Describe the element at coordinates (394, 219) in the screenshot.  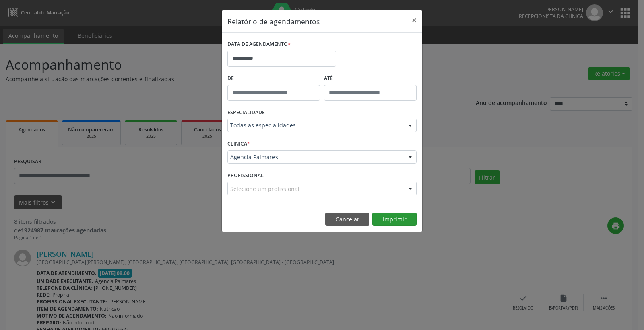
I see `button: Imprimir` at that location.